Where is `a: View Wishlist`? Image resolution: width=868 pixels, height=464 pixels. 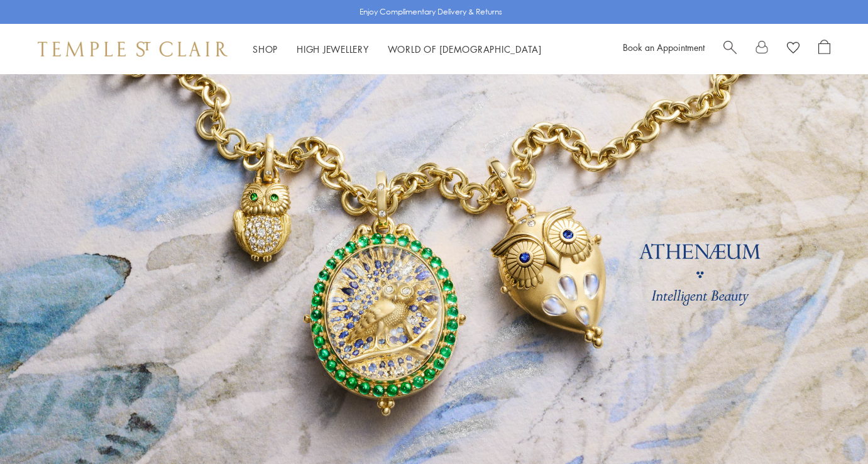
a: View Wishlist is located at coordinates (793, 49).